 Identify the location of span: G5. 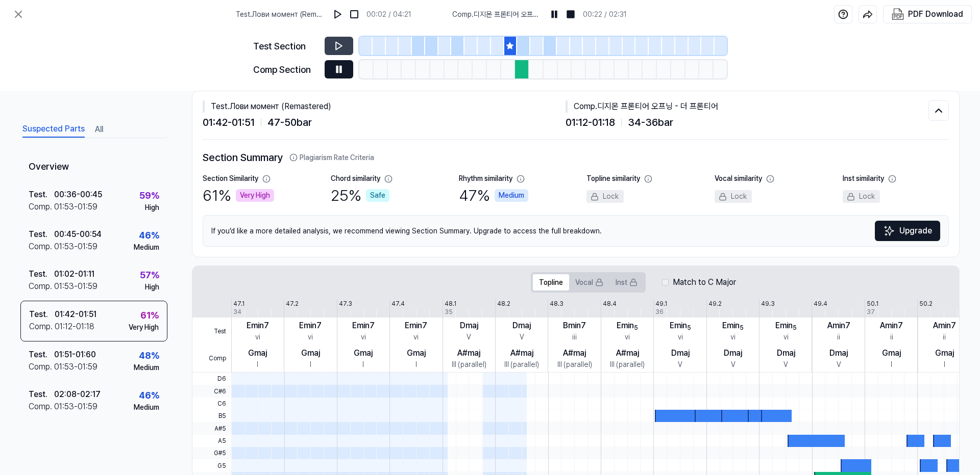
(212, 466).